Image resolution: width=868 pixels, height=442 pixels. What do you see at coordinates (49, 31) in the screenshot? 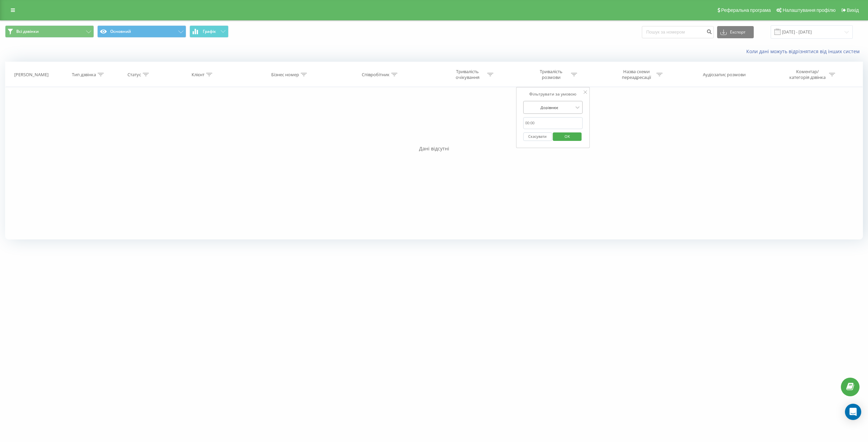
I see `button: Всі дзвінки` at bounding box center [49, 31].